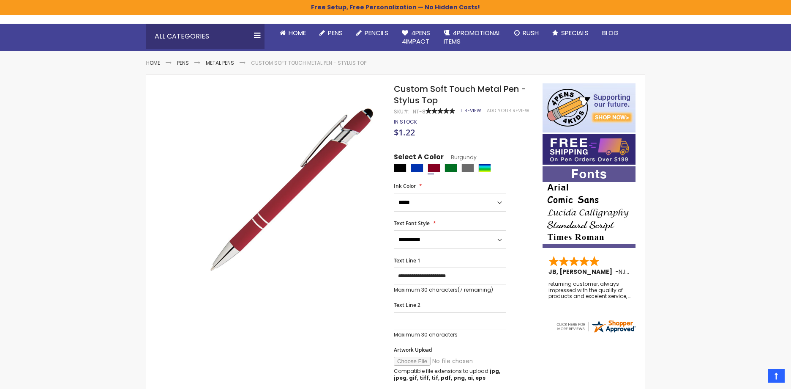 Image resolution: width=791 pixels, height=389 pixels. What do you see at coordinates (417, 168) in the screenshot?
I see `div: Blue` at bounding box center [417, 168].